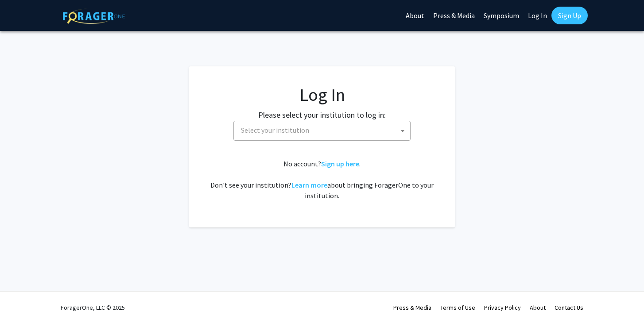 This screenshot has width=644, height=323. Describe the element at coordinates (413, 308) in the screenshot. I see `a: Press & Media` at that location.